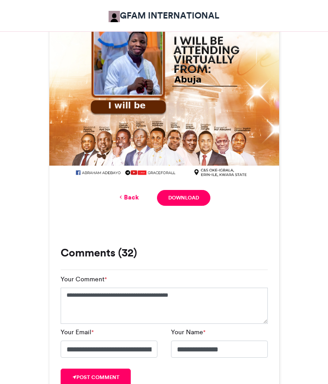  I want to click on a: GFAM INTERNATIONAL, so click(164, 15).